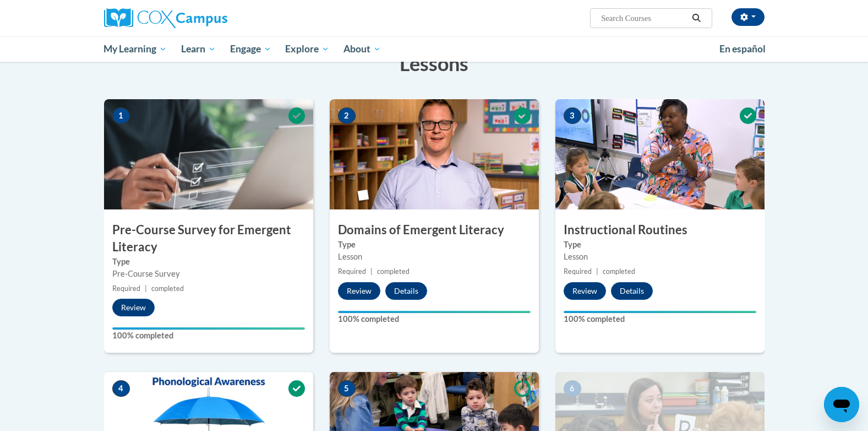 The height and width of the screenshot is (431, 868). Describe the element at coordinates (198, 49) in the screenshot. I see `a: Learn` at that location.